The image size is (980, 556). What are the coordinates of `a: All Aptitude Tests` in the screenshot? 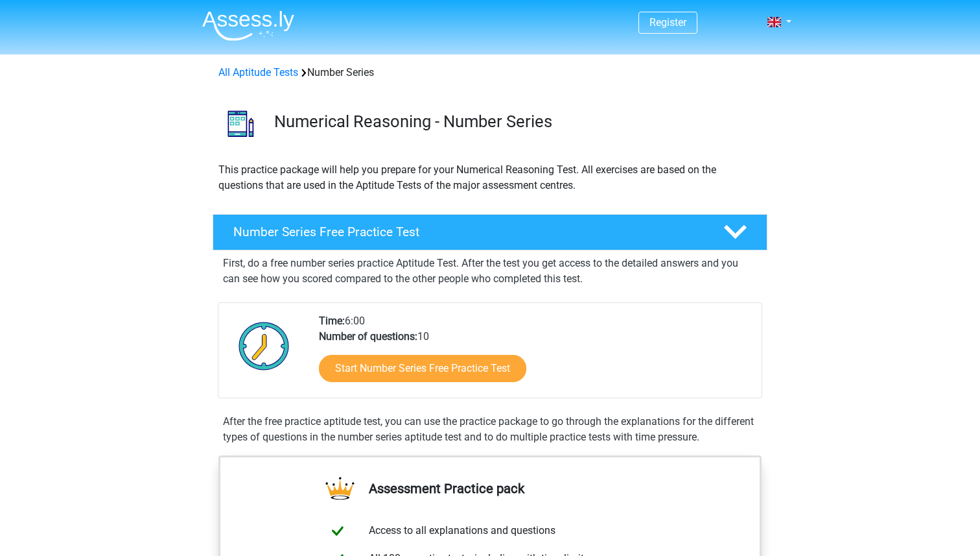 It's located at (258, 72).